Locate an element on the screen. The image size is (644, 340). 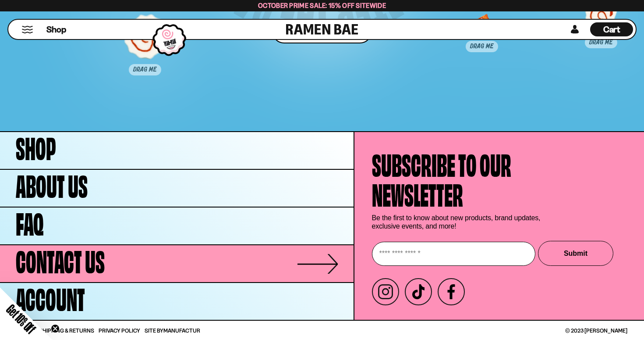
button: Submit is located at coordinates (575, 253).